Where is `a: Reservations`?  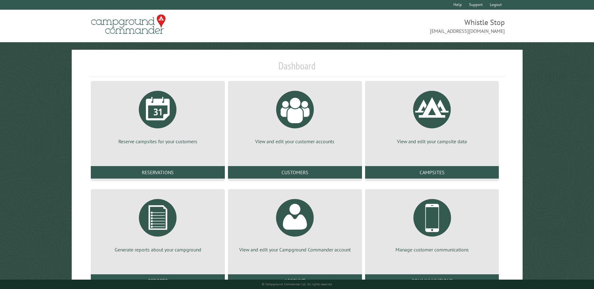
a: Reservations is located at coordinates (158, 173).